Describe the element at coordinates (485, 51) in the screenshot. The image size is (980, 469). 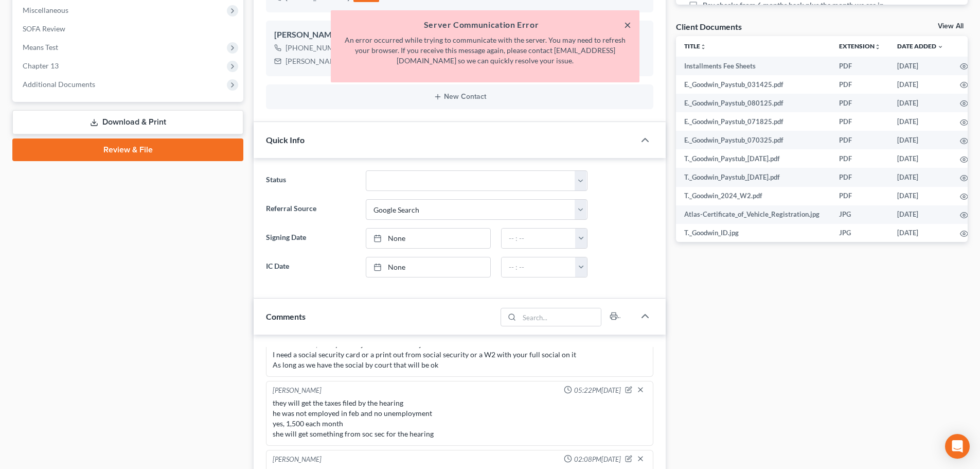
I see `p: An error occurred while trying to communicate with the server. You may need to refresh your brows...` at that location.